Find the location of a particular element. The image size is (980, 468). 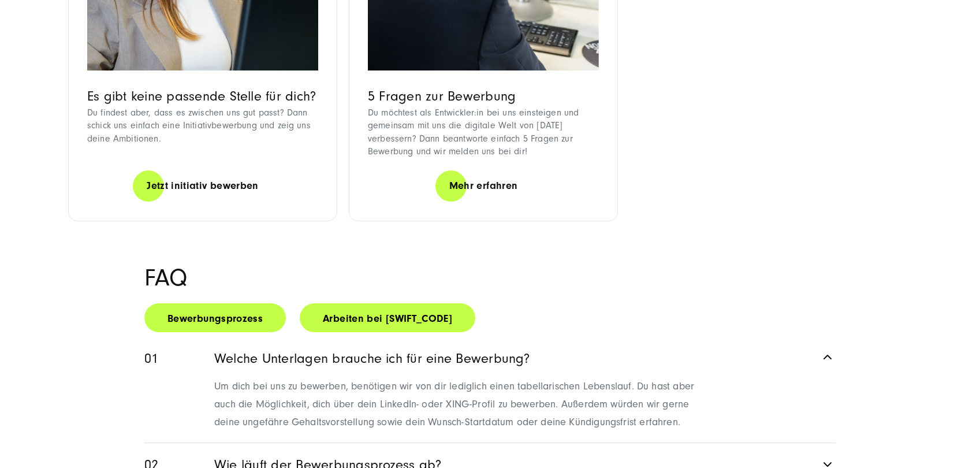

a: Jetzt initiativ bewerben is located at coordinates (203, 185).